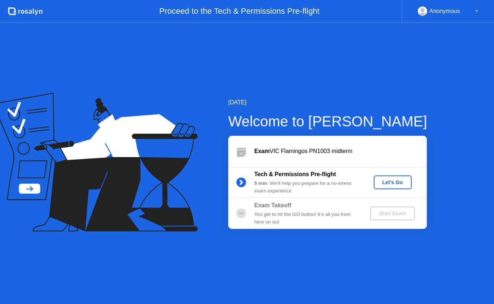 The image size is (494, 304). I want to click on div: VIC Flamingos PN1003 midterm, so click(341, 151).